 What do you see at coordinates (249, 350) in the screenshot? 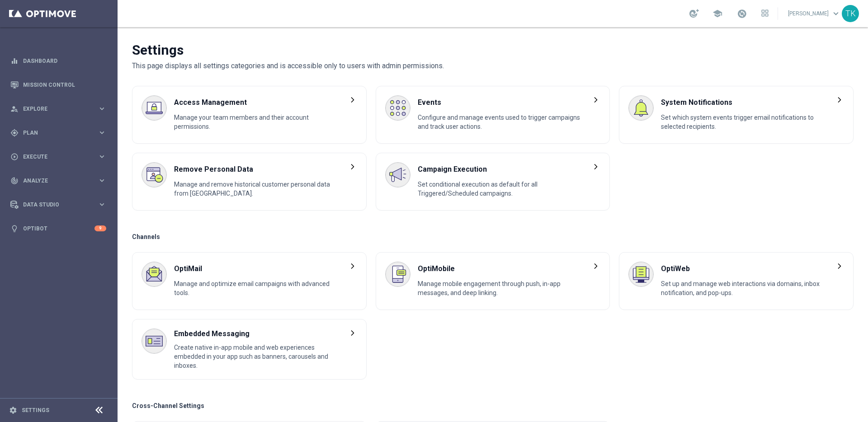
I see `div: Avatar Embedded Messaging Create native in-app mobile and web experiences embedded in your app su...` at bounding box center [249, 350].